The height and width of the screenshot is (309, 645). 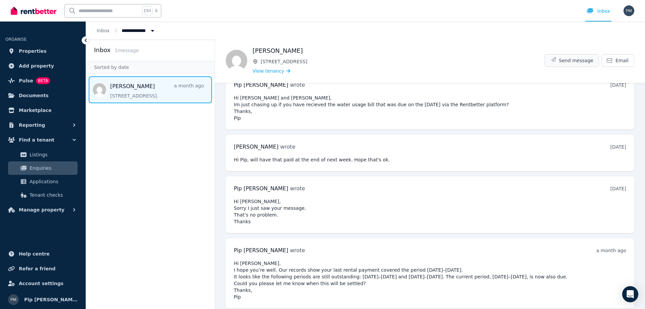 I want to click on span: Account settings, so click(x=41, y=283).